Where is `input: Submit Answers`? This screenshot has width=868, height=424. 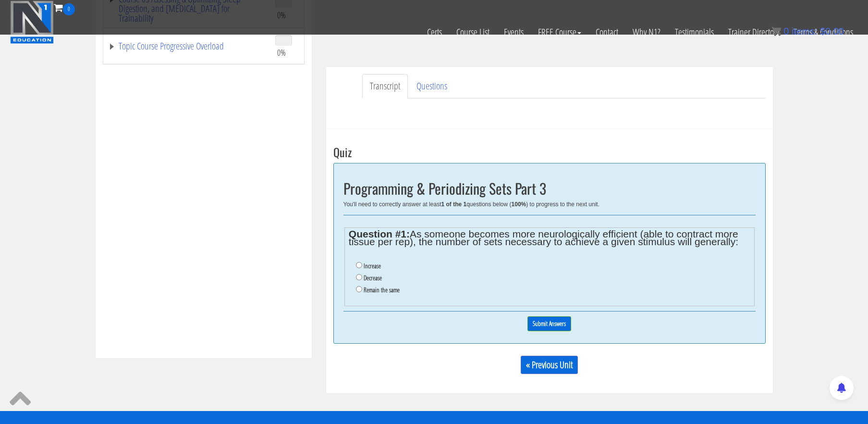 input: Submit Answers is located at coordinates (549, 323).